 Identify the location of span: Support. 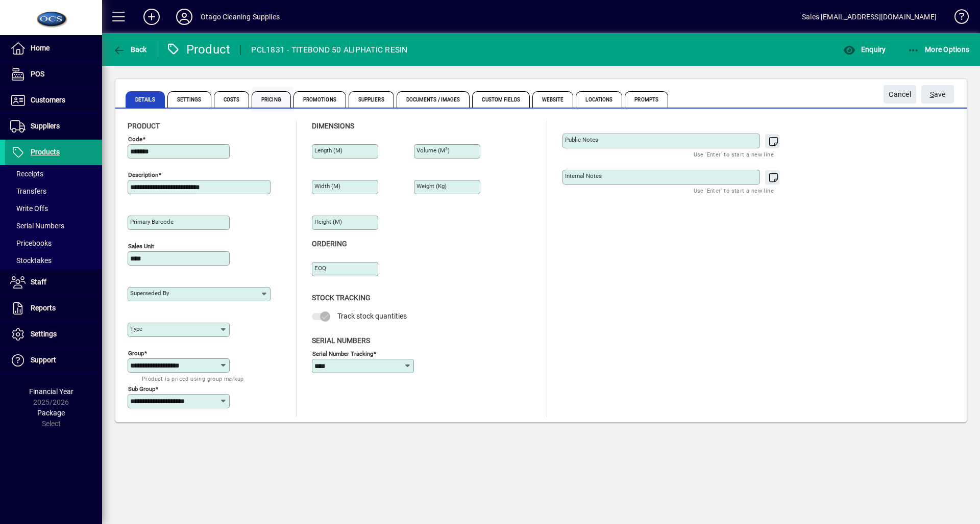
(43, 360).